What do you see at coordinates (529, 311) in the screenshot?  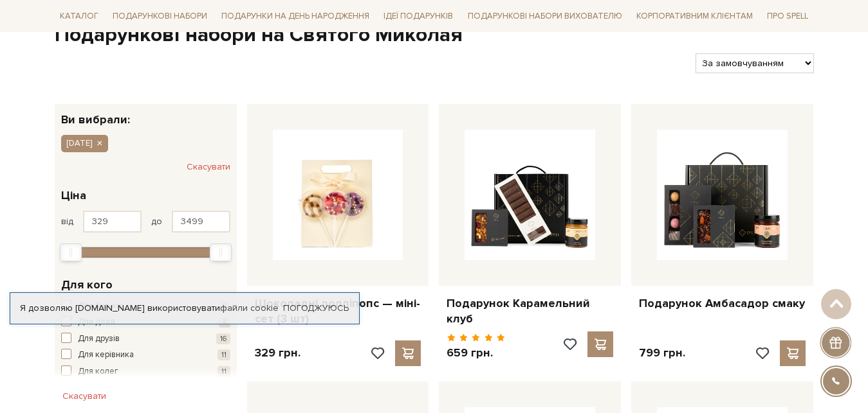 I see `a: Подарунок Карамельний клуб` at bounding box center [529, 311].